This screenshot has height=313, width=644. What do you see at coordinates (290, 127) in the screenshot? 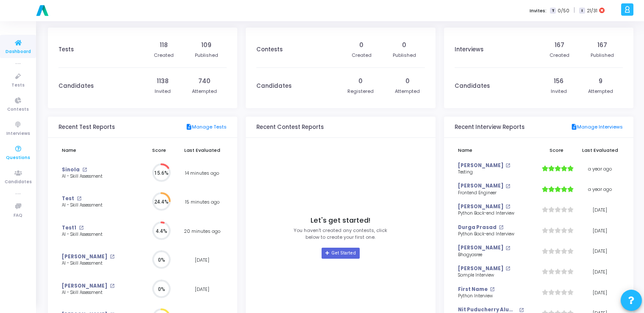
I see `h3: Recent Contest Reports` at bounding box center [290, 127].